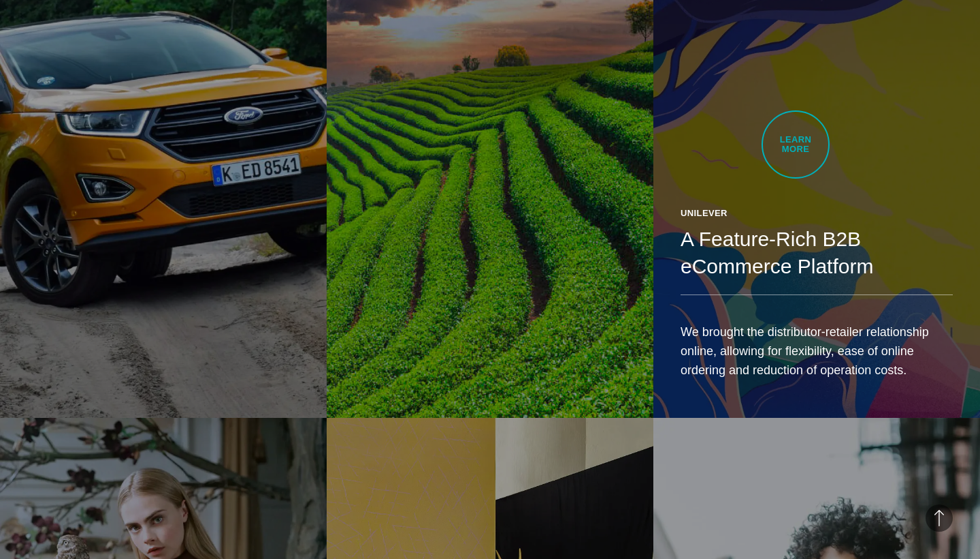  Describe the element at coordinates (817, 253) in the screenshot. I see `h2: A Feature-Rich B2B eCommerce Platform` at that location.